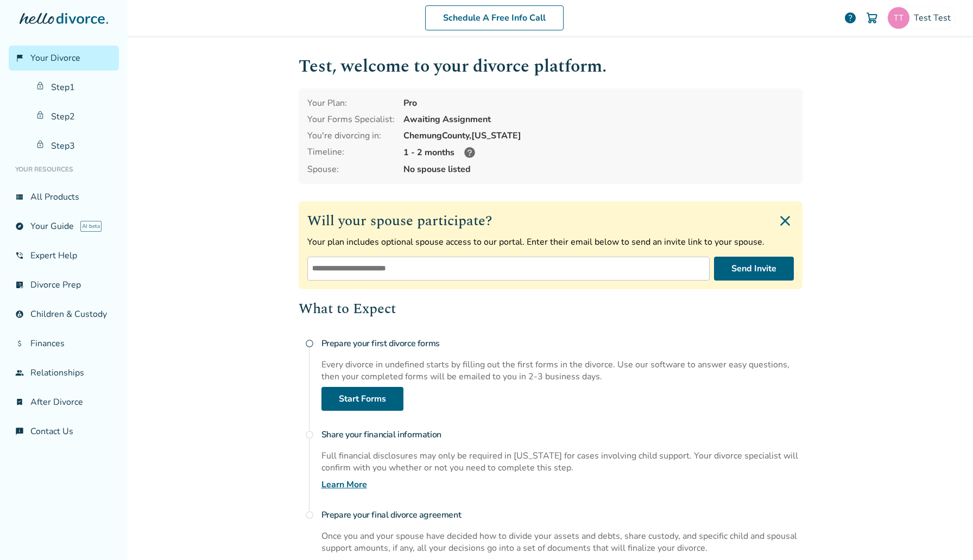 This screenshot has width=973, height=560. Describe the element at coordinates (74, 87) in the screenshot. I see `a: Step1` at that location.